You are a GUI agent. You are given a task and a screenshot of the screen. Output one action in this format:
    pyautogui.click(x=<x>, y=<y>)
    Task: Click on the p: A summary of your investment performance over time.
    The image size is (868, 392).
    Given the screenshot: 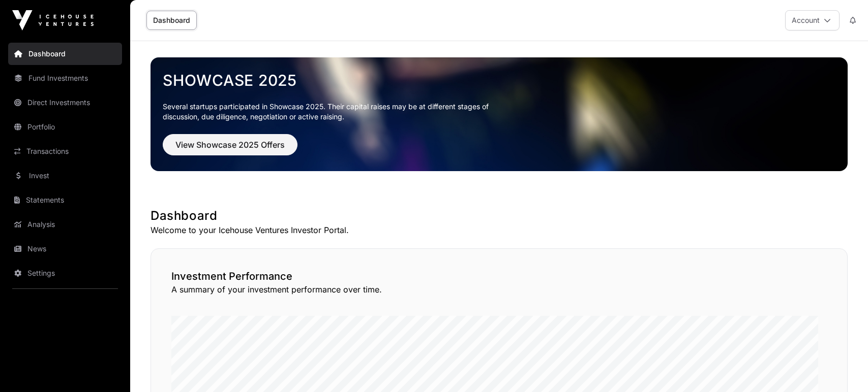 What is the action you would take?
    pyautogui.click(x=498, y=289)
    